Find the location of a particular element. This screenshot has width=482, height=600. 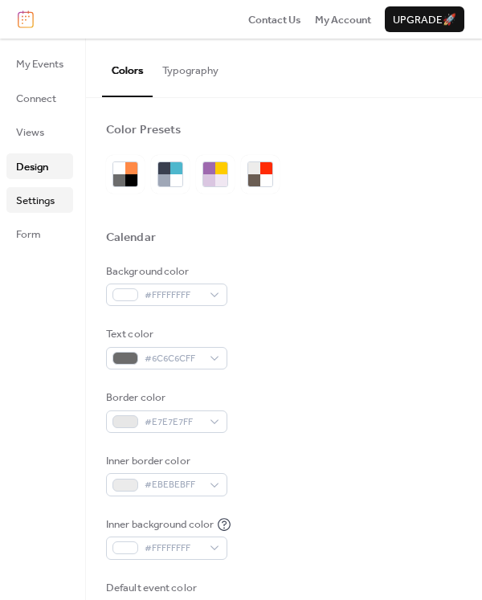

a: Form is located at coordinates (39, 234).